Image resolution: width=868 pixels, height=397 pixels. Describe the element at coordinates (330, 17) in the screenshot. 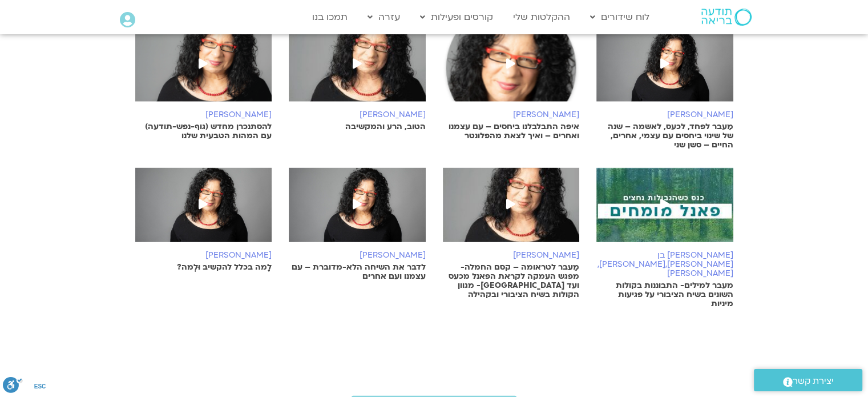

I see `a: תמכו בנו` at that location.